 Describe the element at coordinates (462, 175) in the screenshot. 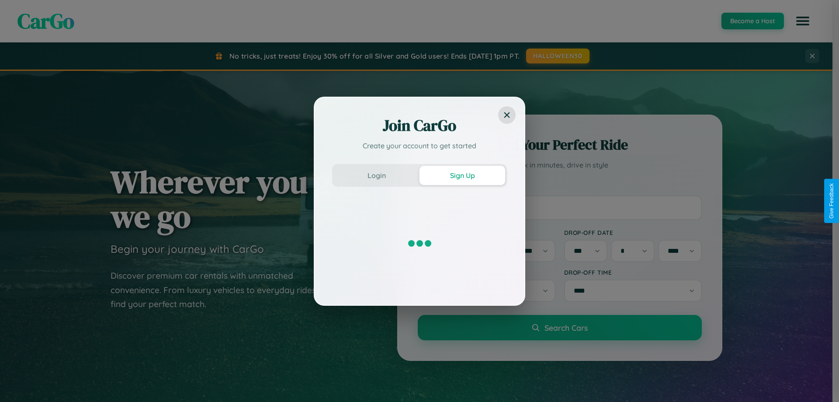

I see `button: Sign Up` at that location.